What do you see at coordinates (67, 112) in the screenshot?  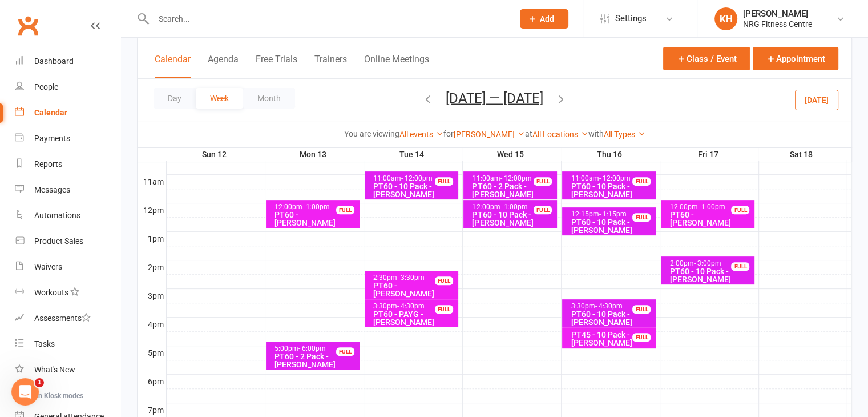 I see `a: Calendar` at bounding box center [67, 112].